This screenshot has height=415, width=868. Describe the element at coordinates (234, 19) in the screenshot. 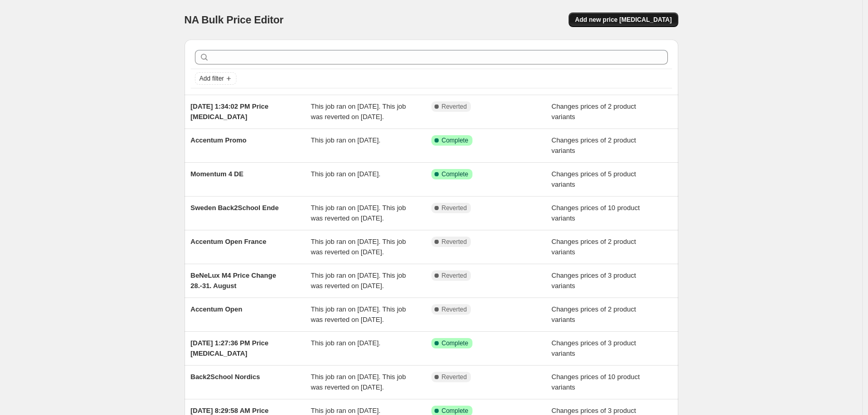

I see `span: NA Bulk Price Editor` at that location.